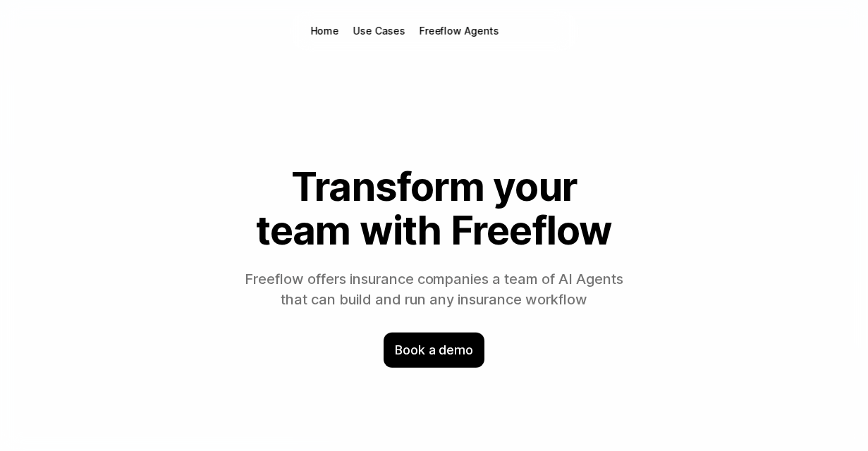 This screenshot has width=868, height=451. I want to click on div: Book a demo, so click(434, 350).